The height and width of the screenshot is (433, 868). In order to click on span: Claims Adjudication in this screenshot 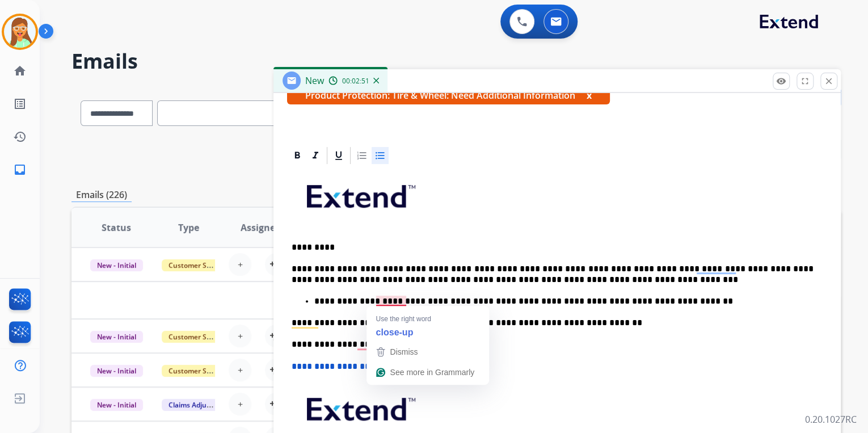, I will do `click(201, 404)`.